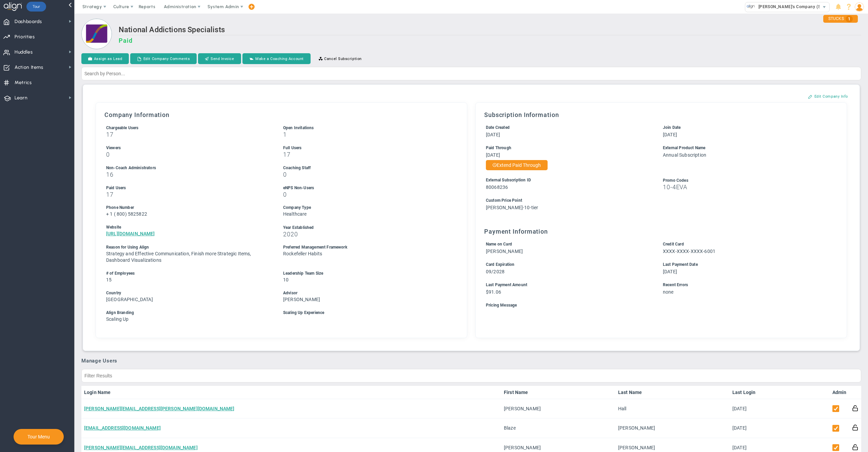 The image size is (868, 452). I want to click on span: Rockefeller Habits, so click(303, 254).